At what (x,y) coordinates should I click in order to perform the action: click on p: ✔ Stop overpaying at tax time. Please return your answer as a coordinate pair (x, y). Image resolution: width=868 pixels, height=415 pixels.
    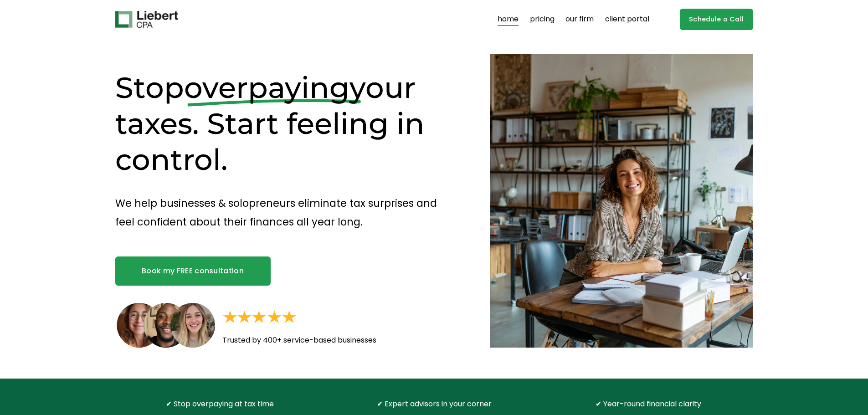
    Looking at the image, I should click on (220, 404).